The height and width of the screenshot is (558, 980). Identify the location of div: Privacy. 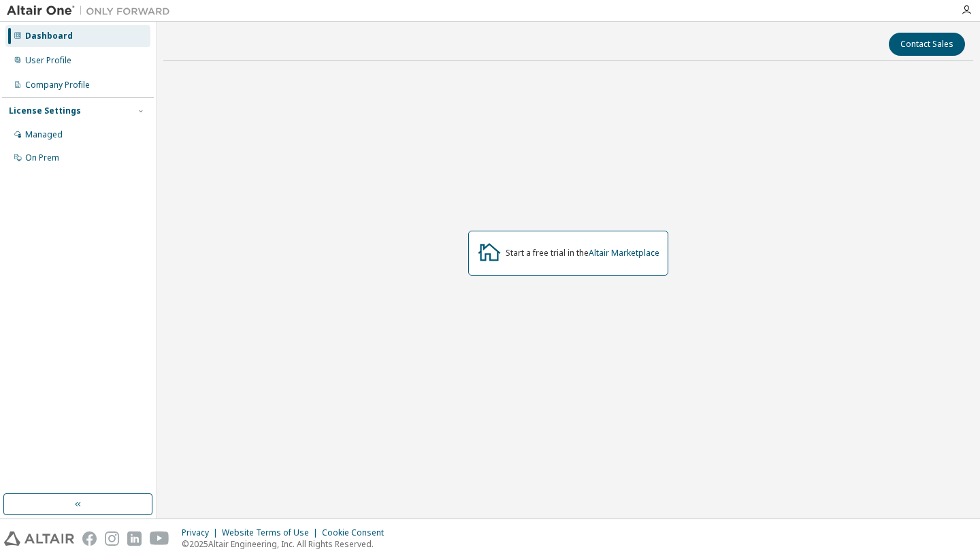
(201, 533).